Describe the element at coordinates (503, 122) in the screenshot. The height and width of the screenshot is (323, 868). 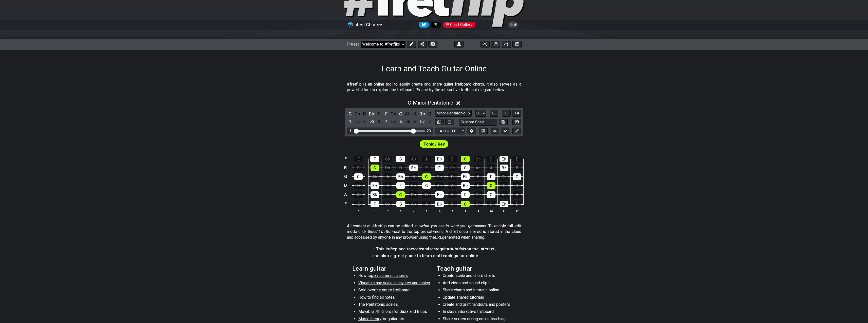
I see `button: Store user defined scale` at that location.